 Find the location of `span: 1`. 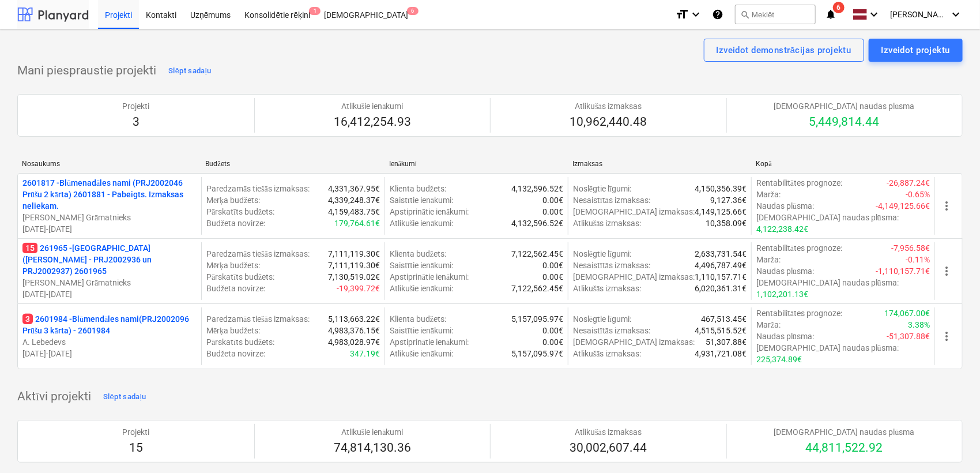

span: 1 is located at coordinates (315, 11).